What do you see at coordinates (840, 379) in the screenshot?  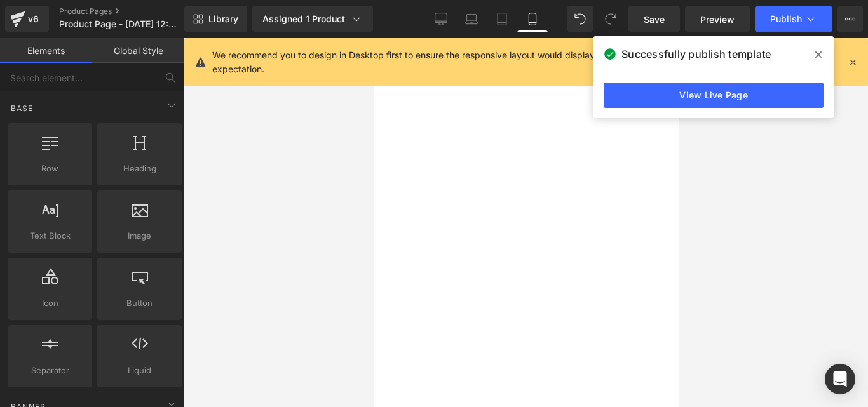 I see `div: Open Intercom Messenger` at bounding box center [840, 379].